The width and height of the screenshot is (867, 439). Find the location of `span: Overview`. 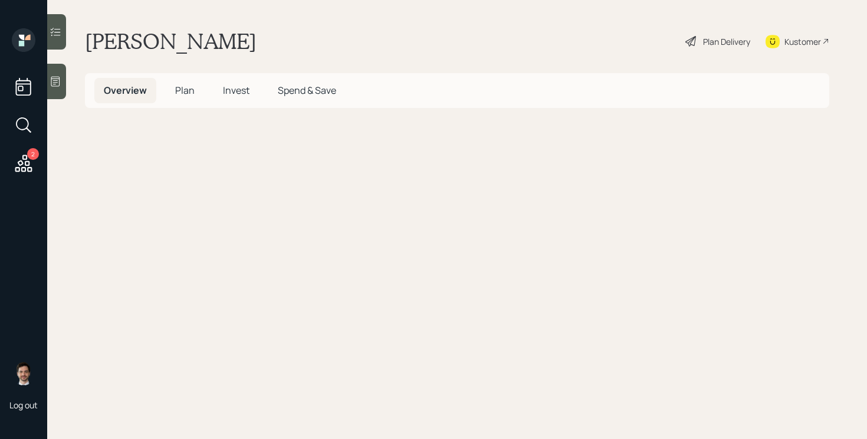

span: Overview is located at coordinates (125, 90).